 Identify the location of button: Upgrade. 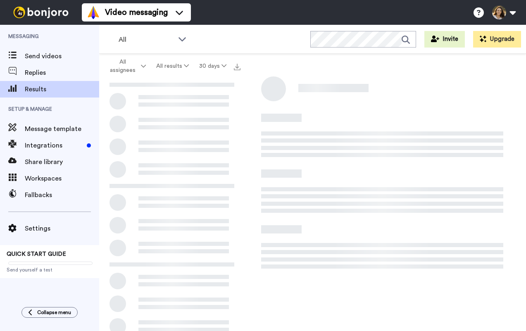
(497, 39).